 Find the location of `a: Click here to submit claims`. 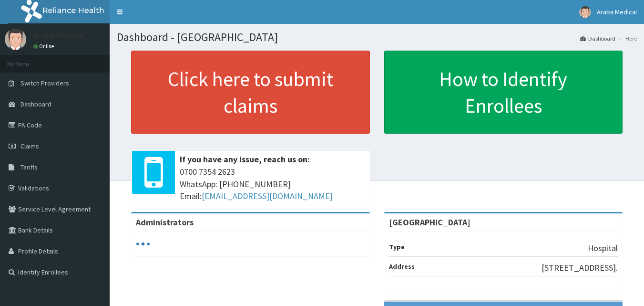

a: Click here to submit claims is located at coordinates (250, 92).